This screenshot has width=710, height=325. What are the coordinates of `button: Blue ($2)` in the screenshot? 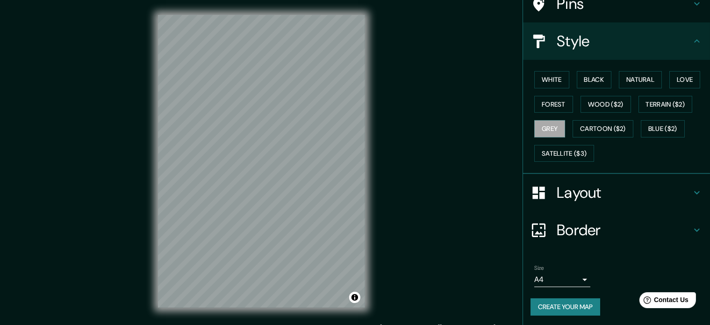 It's located at (663, 129).